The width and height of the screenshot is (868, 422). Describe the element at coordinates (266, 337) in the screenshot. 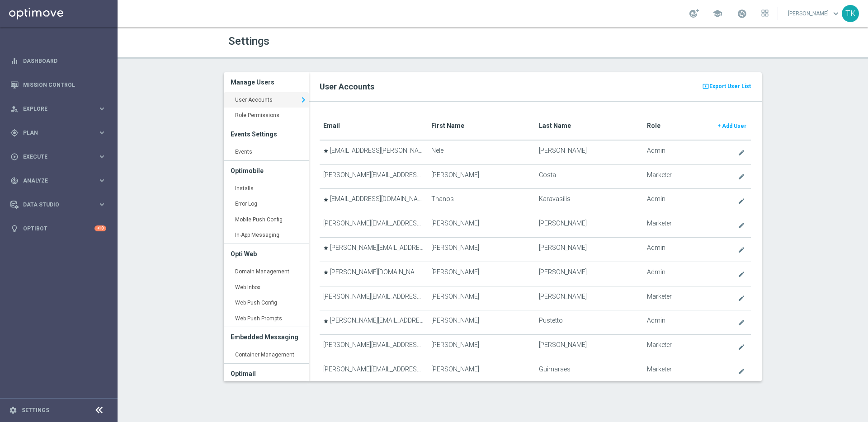

I see `h3: Embedded Messaging` at that location.